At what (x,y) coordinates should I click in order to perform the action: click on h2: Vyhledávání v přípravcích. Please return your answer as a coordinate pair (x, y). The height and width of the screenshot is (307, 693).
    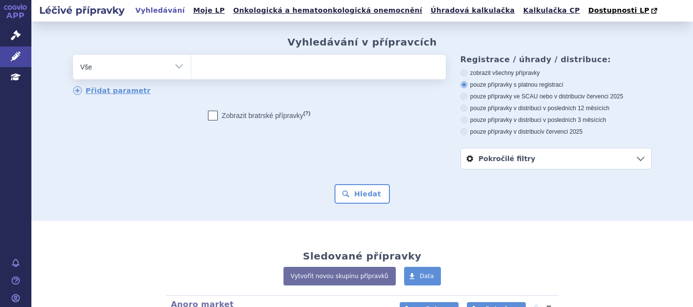
    Looking at the image, I should click on (362, 42).